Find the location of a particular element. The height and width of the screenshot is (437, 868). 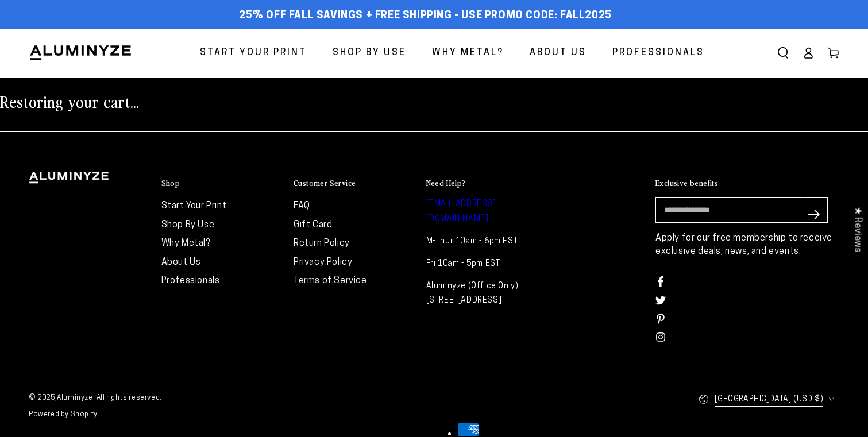

p: M-Thur 10am - 6pm EST is located at coordinates (487, 241).